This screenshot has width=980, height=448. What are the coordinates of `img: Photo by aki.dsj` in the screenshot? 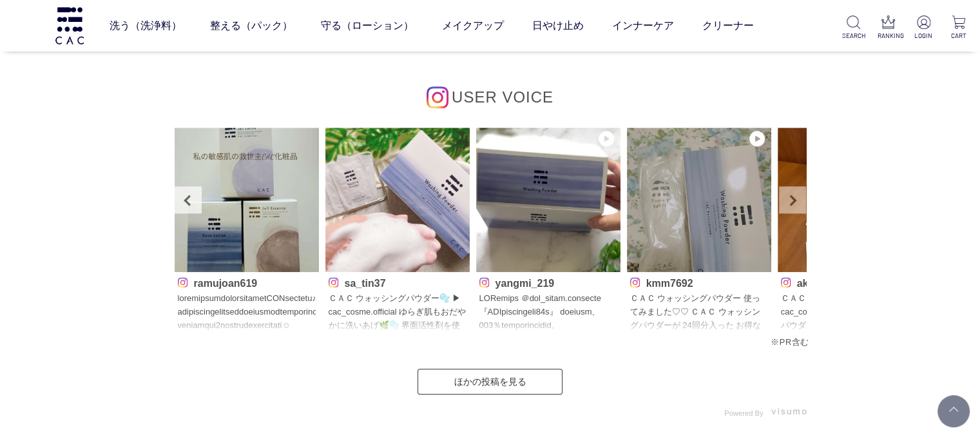 It's located at (850, 200).